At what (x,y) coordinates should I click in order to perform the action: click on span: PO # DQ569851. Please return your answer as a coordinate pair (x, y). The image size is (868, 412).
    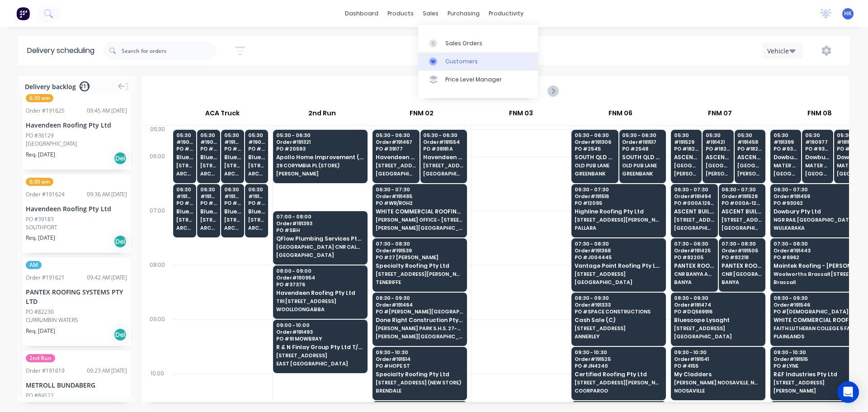
    Looking at the image, I should click on (256, 203).